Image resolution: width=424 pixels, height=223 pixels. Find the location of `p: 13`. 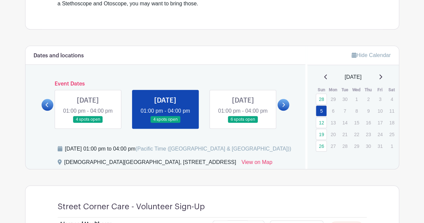

p: 13 is located at coordinates (333, 122).